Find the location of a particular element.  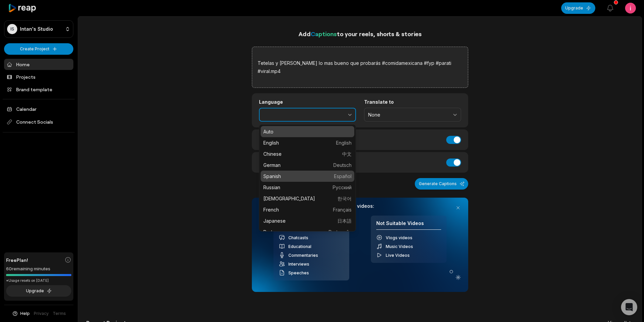

p: Japanese is located at coordinates (307, 221).